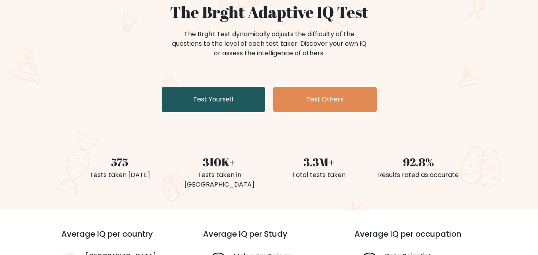 The height and width of the screenshot is (255, 538). What do you see at coordinates (419, 162) in the screenshot?
I see `div: 92.8%` at bounding box center [419, 162].